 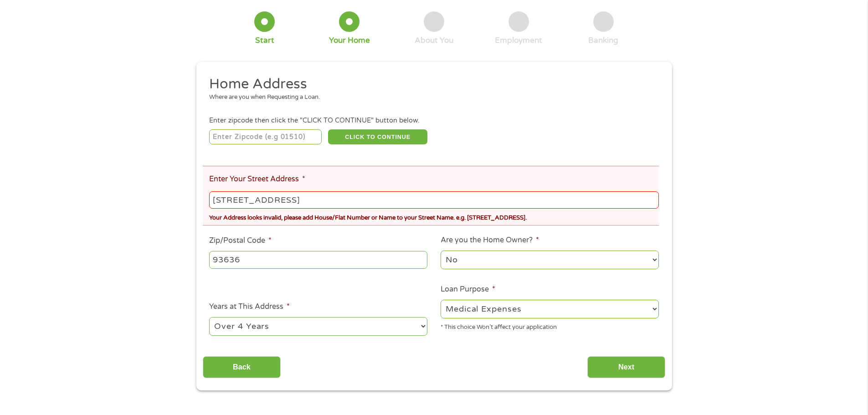 What do you see at coordinates (604, 41) in the screenshot?
I see `div: Banking` at bounding box center [604, 41].